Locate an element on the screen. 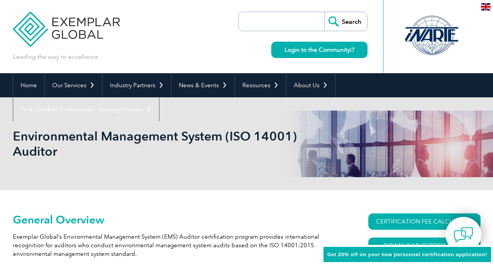 The height and width of the screenshot is (264, 493). a: Login to the Community is located at coordinates (319, 50).